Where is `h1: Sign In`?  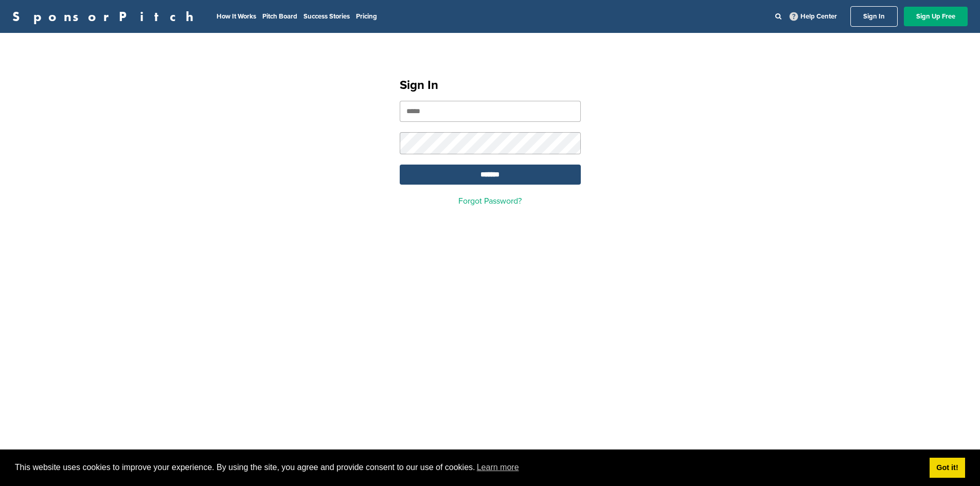
h1: Sign In is located at coordinates (491, 85).